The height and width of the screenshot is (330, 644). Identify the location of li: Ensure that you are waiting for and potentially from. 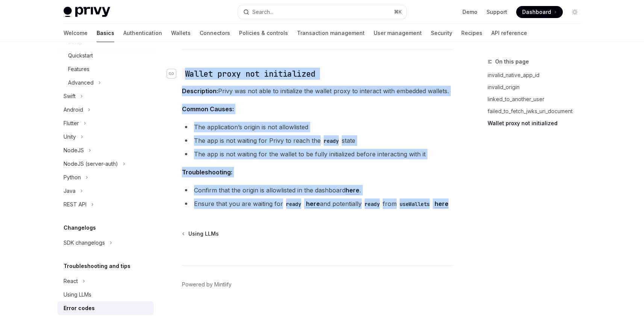
(317, 204).